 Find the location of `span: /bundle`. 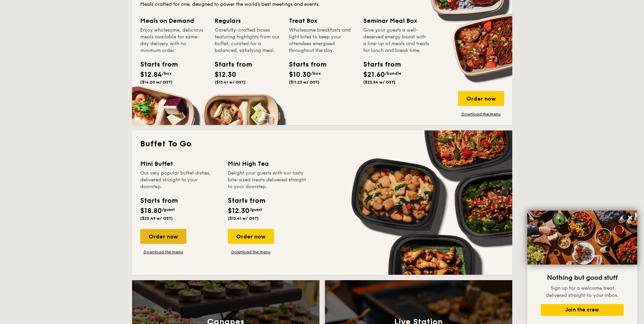

span: /bundle is located at coordinates (393, 73).